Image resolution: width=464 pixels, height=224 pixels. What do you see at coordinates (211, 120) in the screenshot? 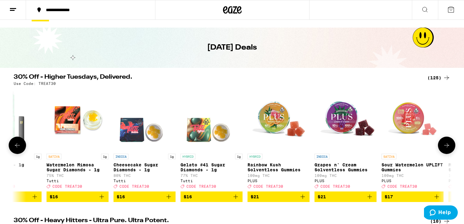
I see `img: Tutti - Gelato #41 Sugar Diamonds - 1g` at bounding box center [211, 120].